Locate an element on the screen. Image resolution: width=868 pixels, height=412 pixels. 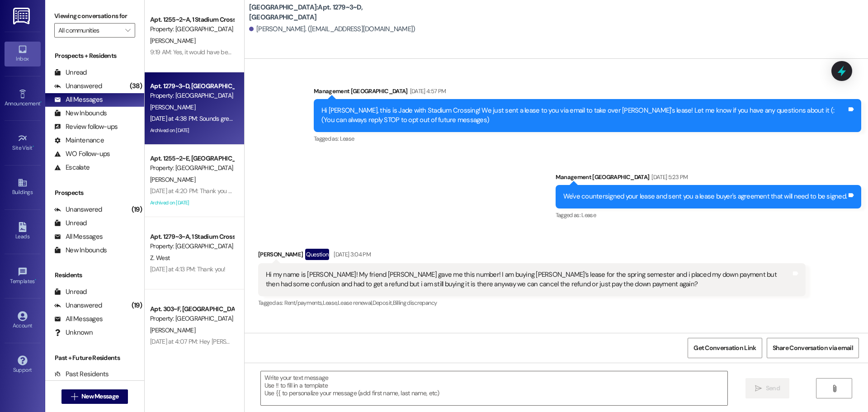
span: Share Conversation via email is located at coordinates (813, 348).